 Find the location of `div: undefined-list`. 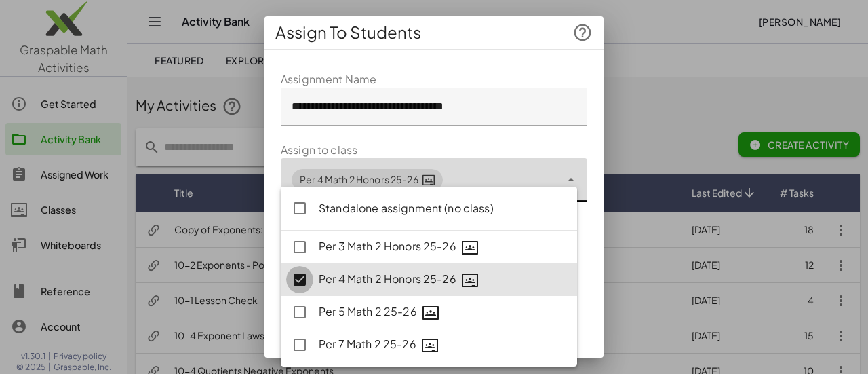

div: undefined-list is located at coordinates (429, 276).